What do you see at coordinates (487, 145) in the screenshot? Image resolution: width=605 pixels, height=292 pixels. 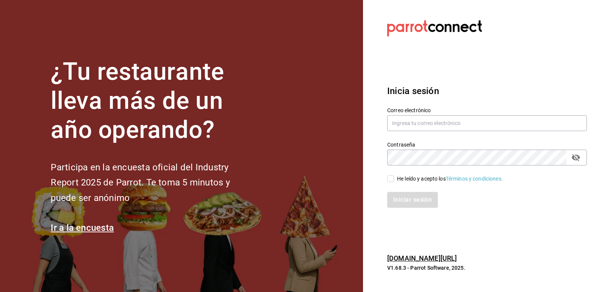 I see `label: Contraseña` at bounding box center [487, 145].